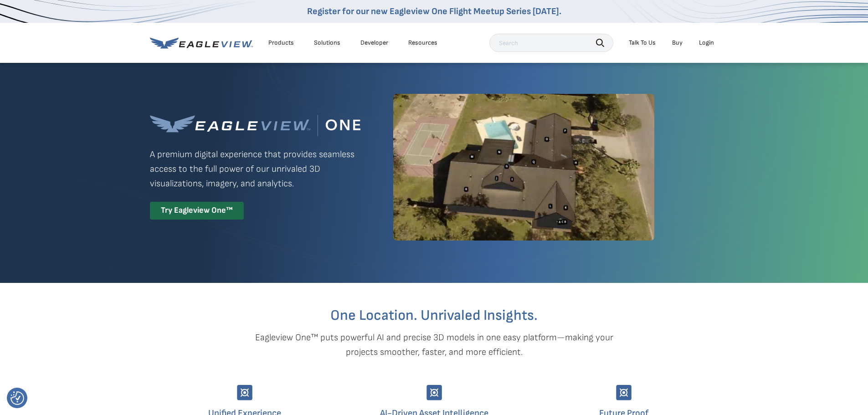 Image resolution: width=868 pixels, height=415 pixels. I want to click on div: Solutions, so click(327, 42).